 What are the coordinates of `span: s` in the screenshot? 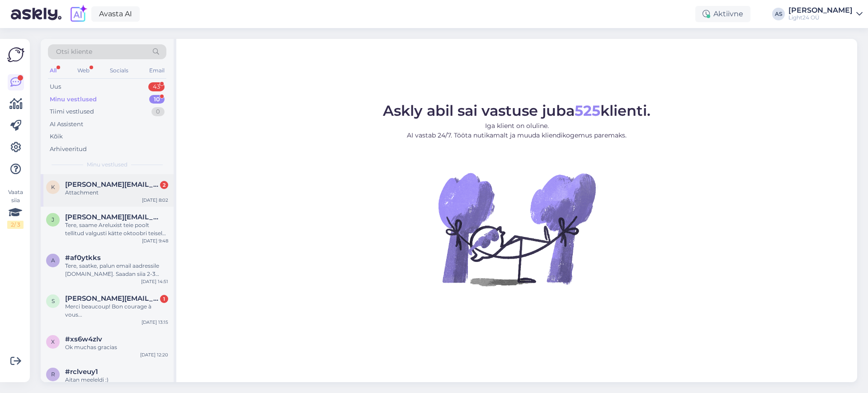 It's located at (53, 301).